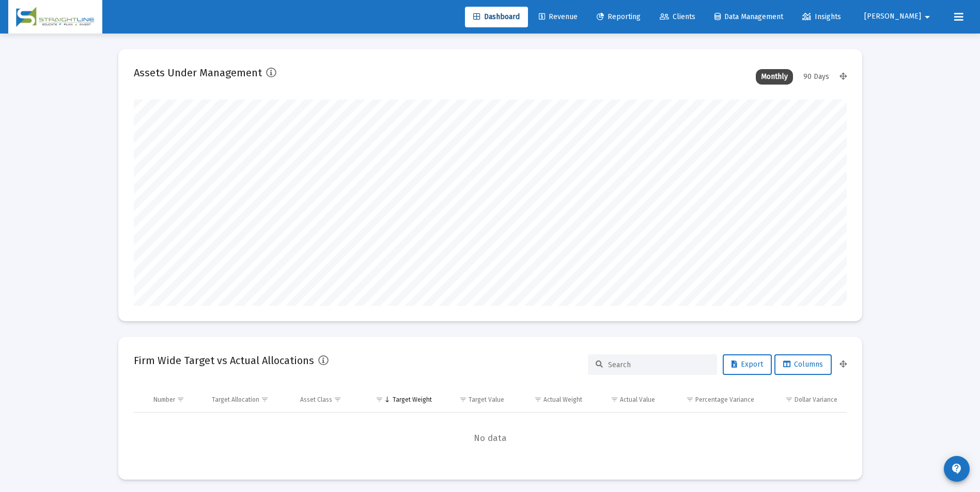 This screenshot has height=492, width=980. Describe the element at coordinates (747, 365) in the screenshot. I see `button: Export` at that location.